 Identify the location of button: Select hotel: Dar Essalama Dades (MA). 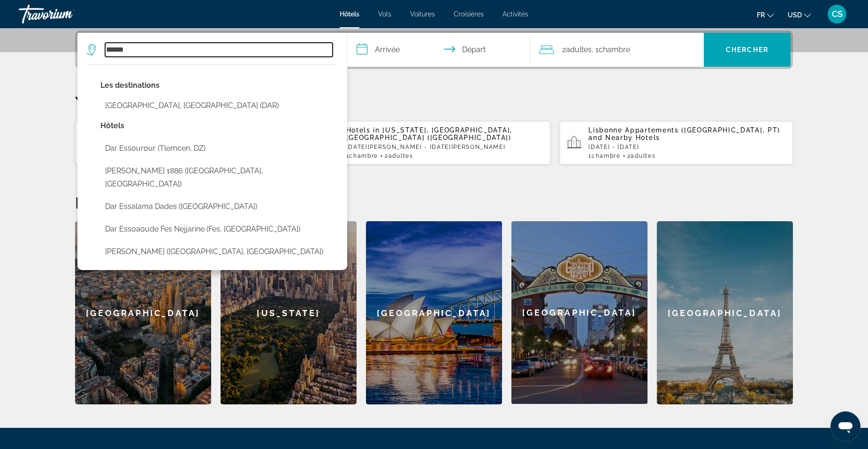
(219, 206).